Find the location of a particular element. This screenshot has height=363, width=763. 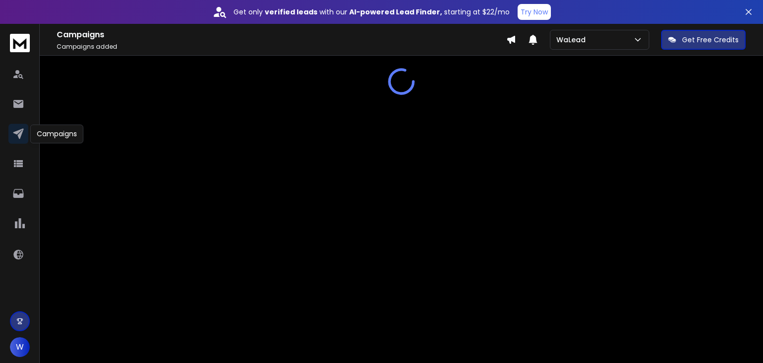

p: Get only with our starting at $22/mo is located at coordinates (372, 12).